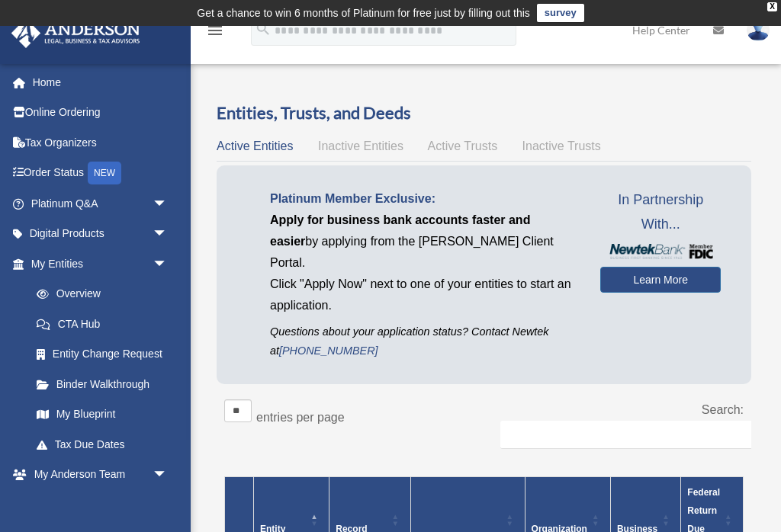  I want to click on i: search, so click(263, 29).